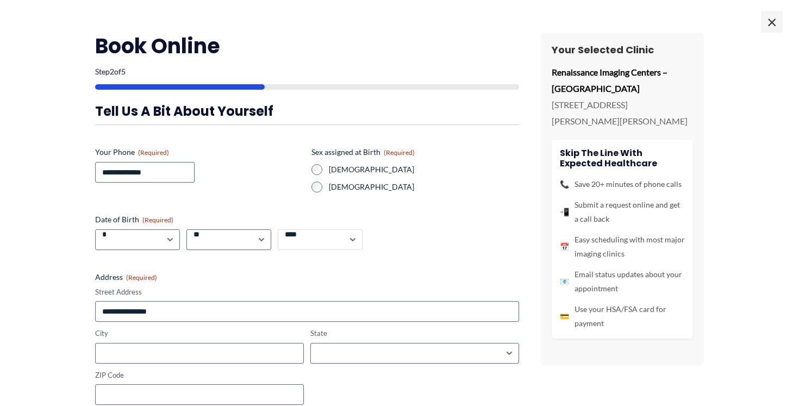 Image resolution: width=799 pixels, height=406 pixels. I want to click on li: Submit a request online and get a call back, so click(623, 212).